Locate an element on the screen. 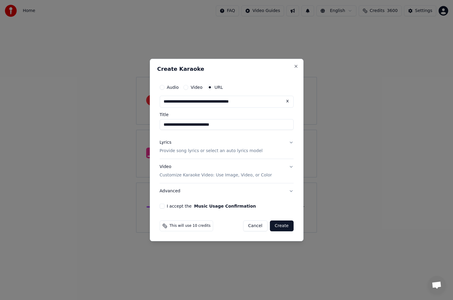 This screenshot has height=300, width=453. label: Audio is located at coordinates (173, 87).